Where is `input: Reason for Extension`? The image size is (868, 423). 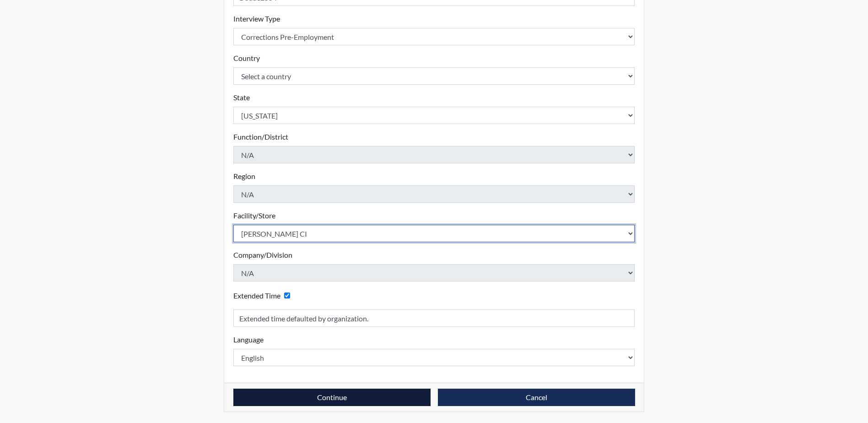
input: Reason for Extension is located at coordinates (434, 318).